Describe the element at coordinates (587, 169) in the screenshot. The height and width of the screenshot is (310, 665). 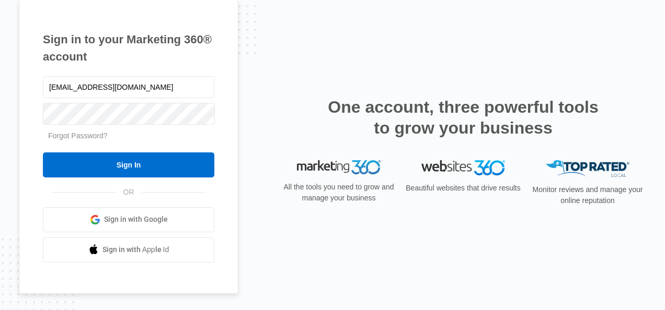
I see `img: Top Rated Local` at that location.